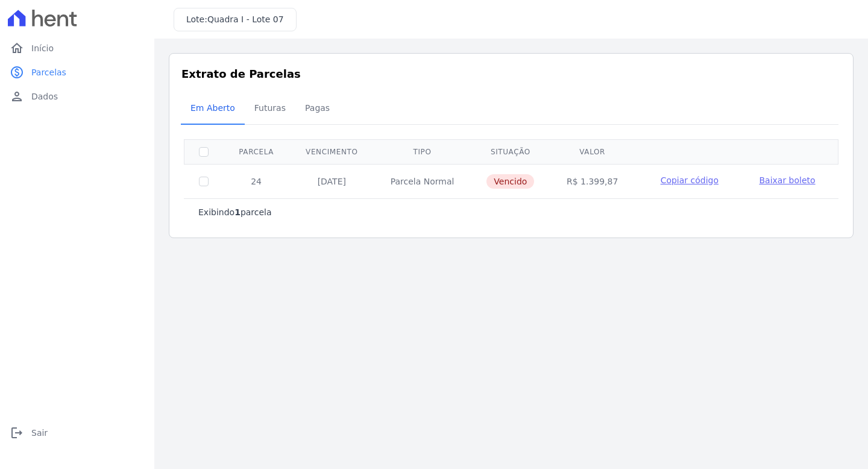 The height and width of the screenshot is (469, 868). What do you see at coordinates (39, 433) in the screenshot?
I see `span: Sair` at bounding box center [39, 433].